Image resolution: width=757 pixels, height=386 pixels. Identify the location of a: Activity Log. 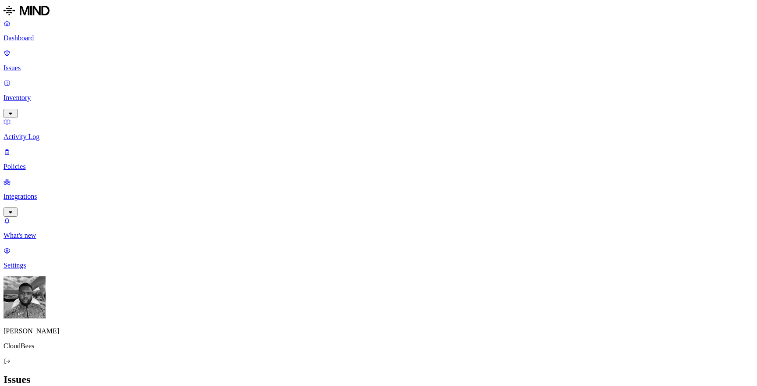
(379, 129).